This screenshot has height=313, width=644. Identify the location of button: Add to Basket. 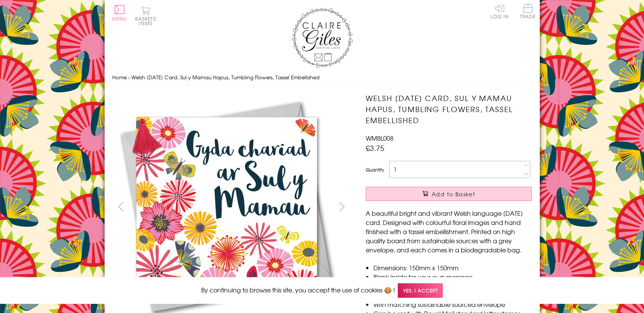
(448, 194).